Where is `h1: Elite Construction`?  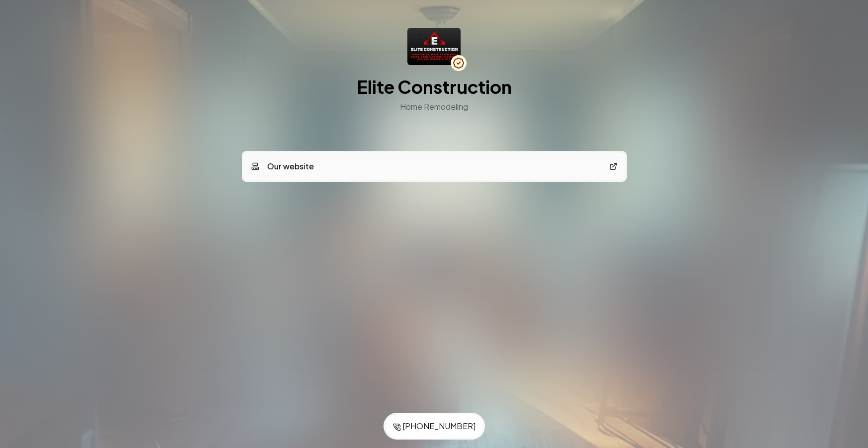 h1: Elite Construction is located at coordinates (434, 87).